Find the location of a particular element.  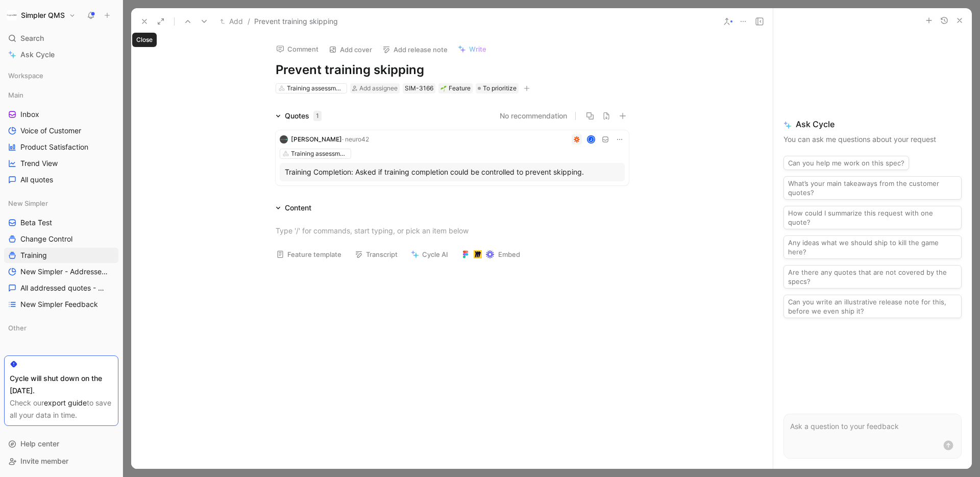

a: Ask Cycle is located at coordinates (61, 55).